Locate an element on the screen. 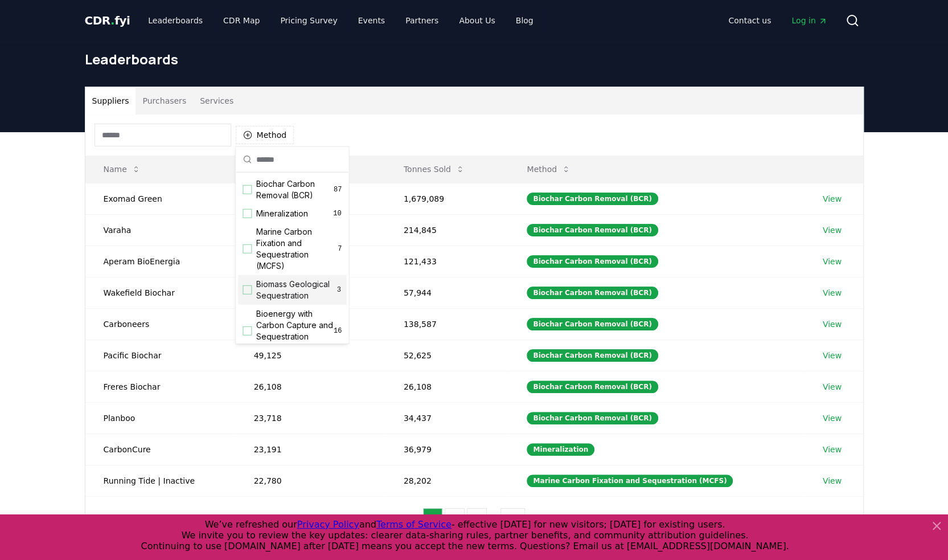 This screenshot has width=948, height=560. span: Bioenergy with Carbon Capture and Sequestration (BECCS) is located at coordinates (295, 331).